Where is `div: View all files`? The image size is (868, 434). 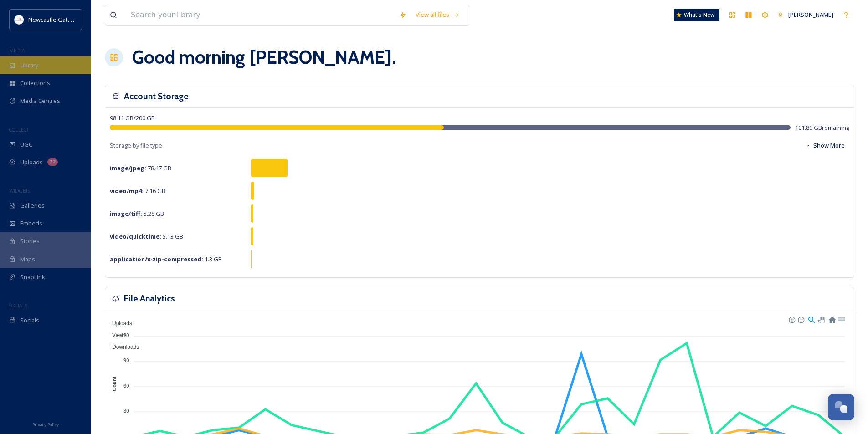
div: View all files is located at coordinates (438, 15).